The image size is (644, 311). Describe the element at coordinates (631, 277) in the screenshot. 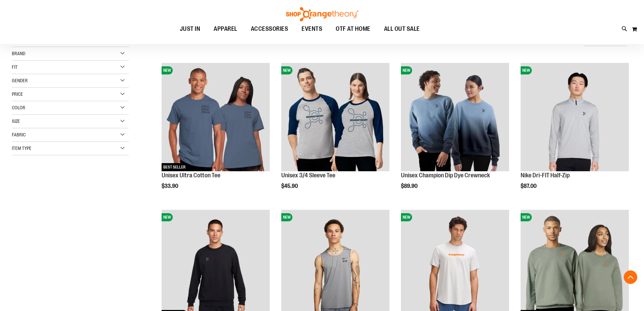

I see `button: Back To Top` at that location.